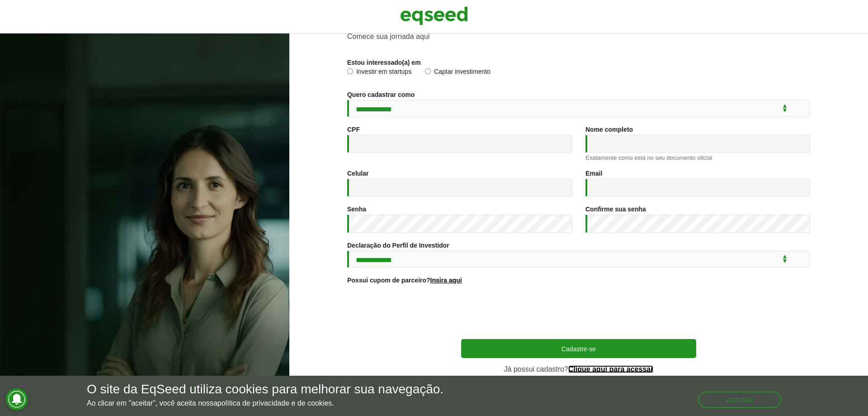 The image size is (868, 416). What do you see at coordinates (446, 280) in the screenshot?
I see `a: Insira aqui` at bounding box center [446, 280].